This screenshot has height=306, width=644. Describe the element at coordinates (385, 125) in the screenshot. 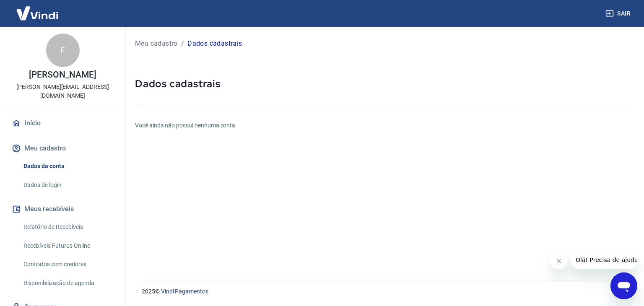

I see `h6: Você ainda não possui nenhuma conta` at that location.